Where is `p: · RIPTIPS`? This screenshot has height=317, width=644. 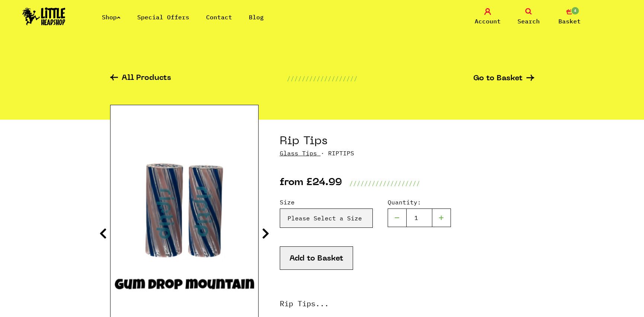 p: · RIPTIPS is located at coordinates (407, 153).